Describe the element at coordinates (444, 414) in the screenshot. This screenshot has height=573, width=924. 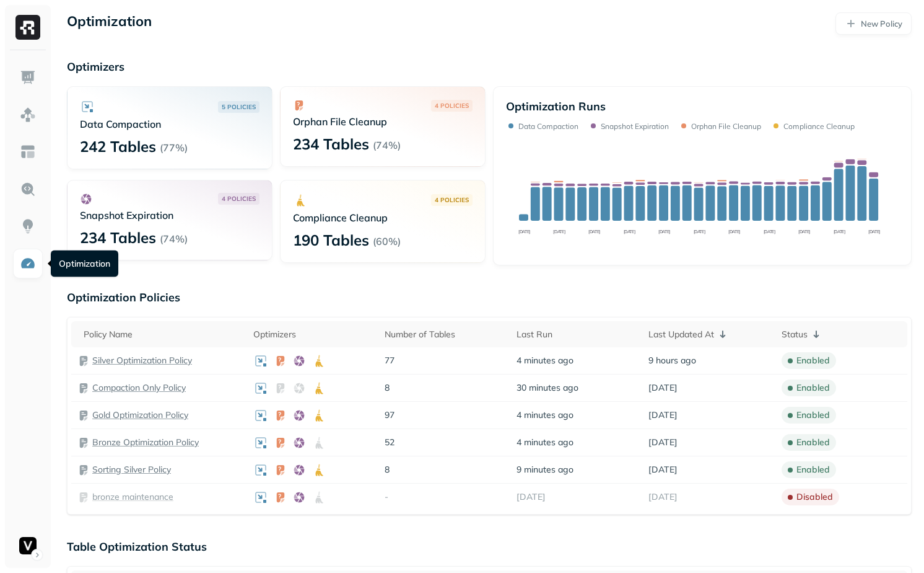
I see `p: 97` at that location.